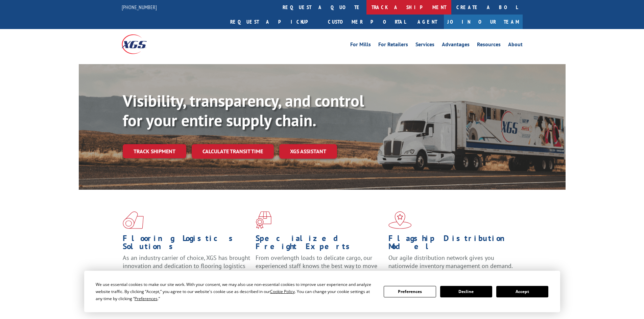  I want to click on a: Resources, so click(489, 46).